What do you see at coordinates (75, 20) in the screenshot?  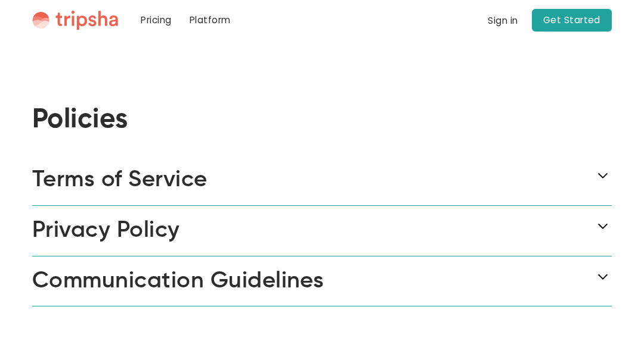 I see `a: home` at bounding box center [75, 20].